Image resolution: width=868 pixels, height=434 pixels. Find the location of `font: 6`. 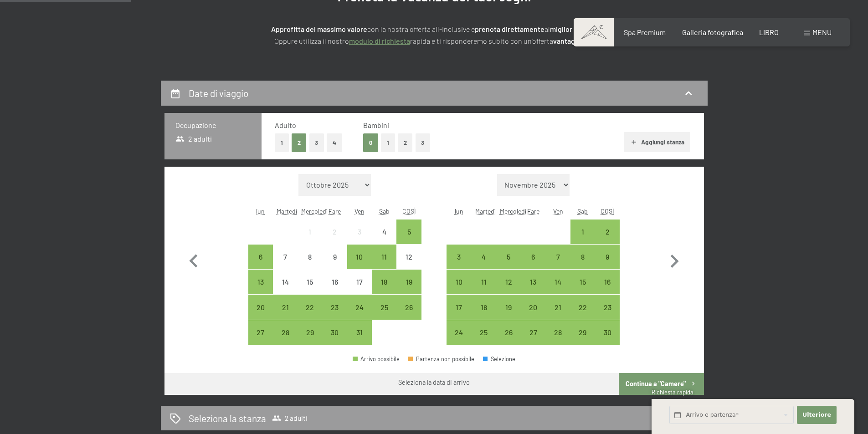

font: 6 is located at coordinates (533, 257).